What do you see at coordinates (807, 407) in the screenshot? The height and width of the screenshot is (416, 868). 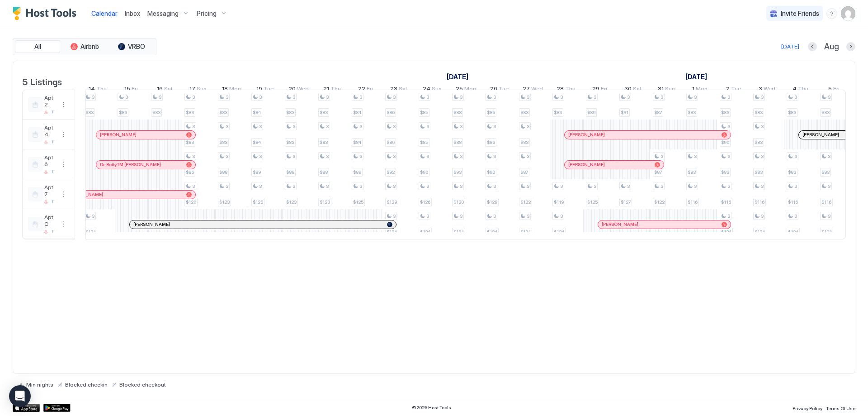 I see `a: Privacy Policy` at bounding box center [807, 407].